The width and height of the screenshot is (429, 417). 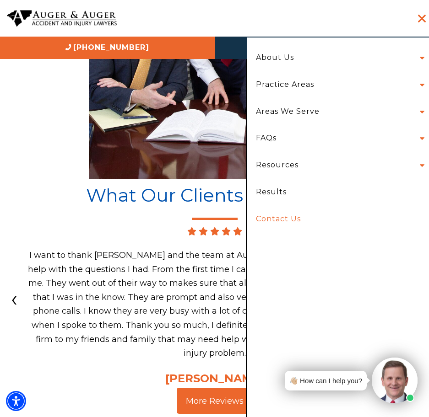 What do you see at coordinates (214, 401) in the screenshot?
I see `span: More Reviews` at bounding box center [214, 401].